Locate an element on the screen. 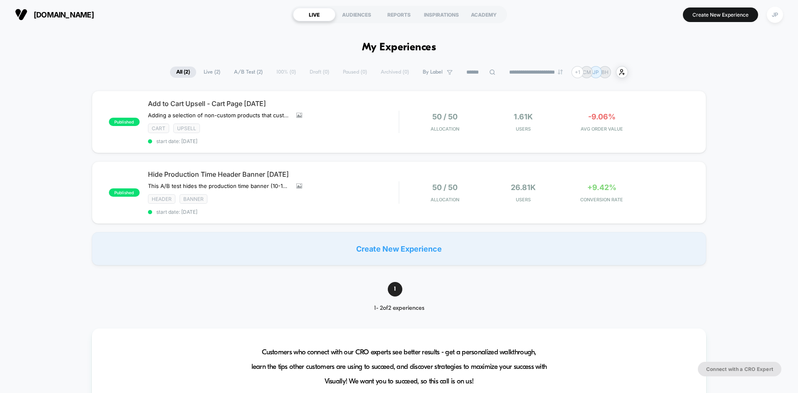  span: Adding a selection of non-custom products that customers can add to their cart while on the Cart ... is located at coordinates (219, 115).